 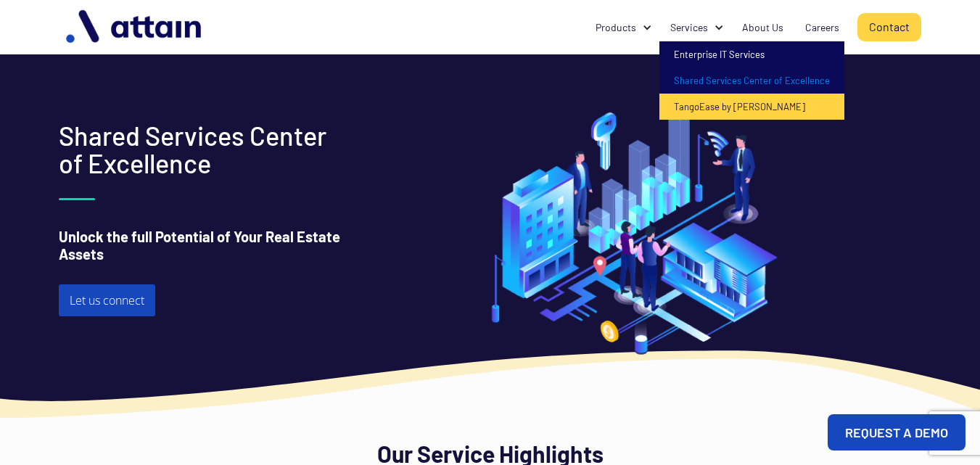 What do you see at coordinates (762, 28) in the screenshot?
I see `a: About Us` at bounding box center [762, 28].